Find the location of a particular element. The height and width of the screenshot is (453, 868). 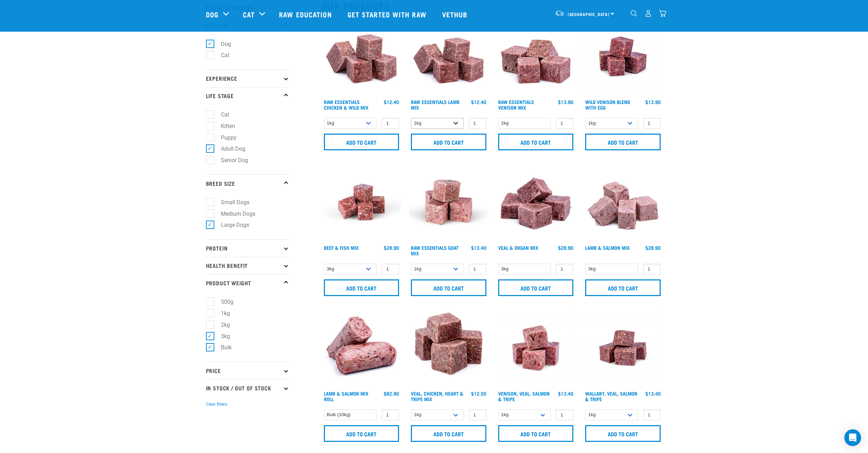

img: ?1041 RE Lamb Mix 01 is located at coordinates (449, 57).